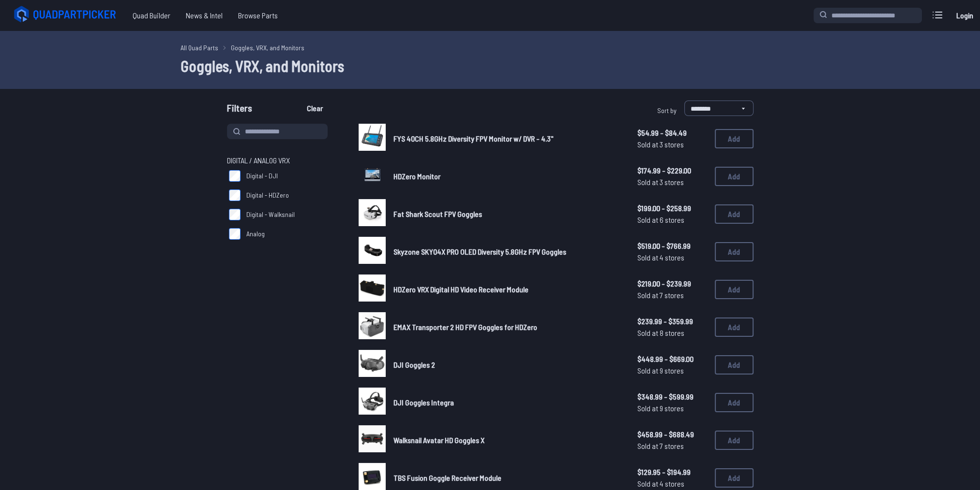 The width and height of the screenshot is (980, 490). What do you see at coordinates (672, 208) in the screenshot?
I see `span: $199.00 - $258.99` at bounding box center [672, 208].